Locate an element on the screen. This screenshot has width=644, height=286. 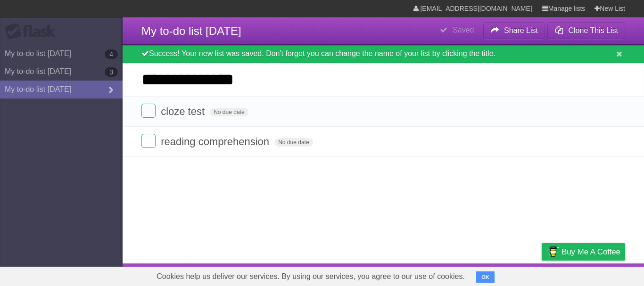
span: Buy me a coffee is located at coordinates (591, 252).